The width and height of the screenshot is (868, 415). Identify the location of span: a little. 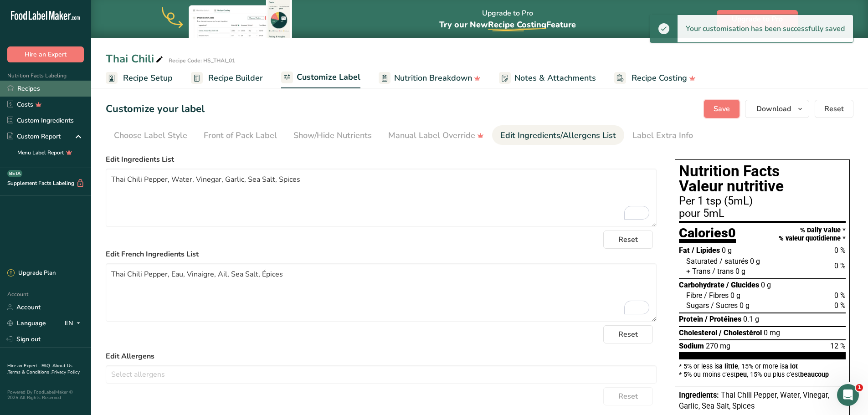
(729, 366).